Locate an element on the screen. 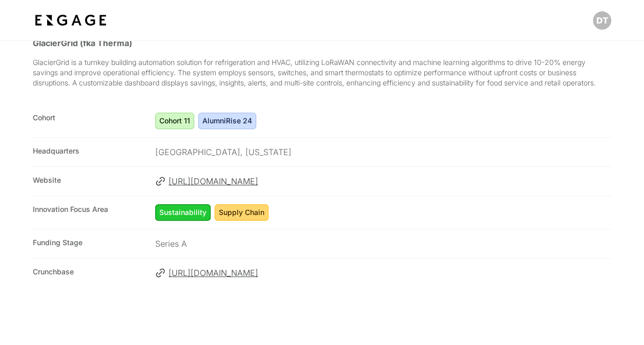 This screenshot has height=345, width=644. img: Profile picture of David Torres is located at coordinates (602, 20).